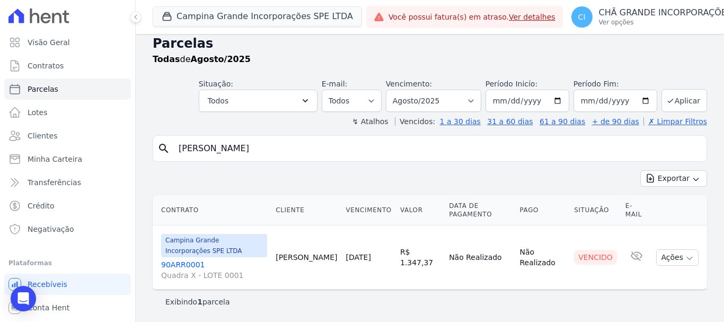 The height and width of the screenshot is (322, 724). Describe the element at coordinates (67, 229) in the screenshot. I see `a: Negativação` at that location.